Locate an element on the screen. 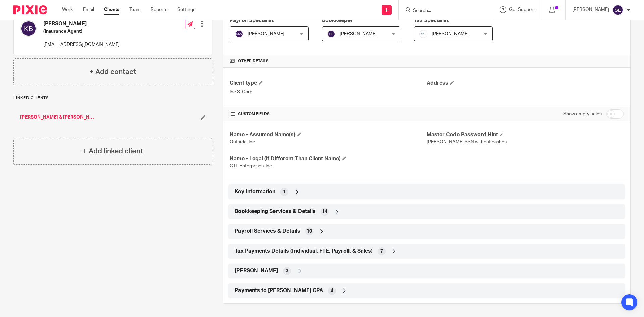 The height and width of the screenshot is (317, 644). span: Key Information is located at coordinates (255, 192).